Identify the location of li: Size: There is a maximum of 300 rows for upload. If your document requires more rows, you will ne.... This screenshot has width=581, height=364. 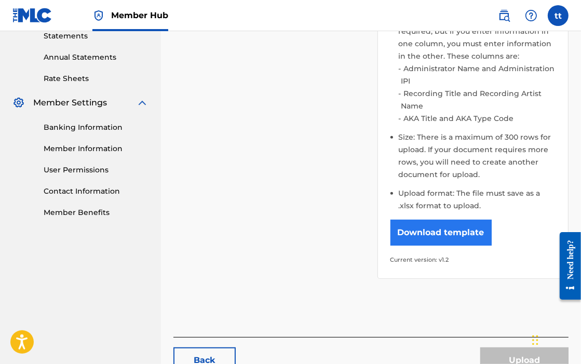
(477, 159).